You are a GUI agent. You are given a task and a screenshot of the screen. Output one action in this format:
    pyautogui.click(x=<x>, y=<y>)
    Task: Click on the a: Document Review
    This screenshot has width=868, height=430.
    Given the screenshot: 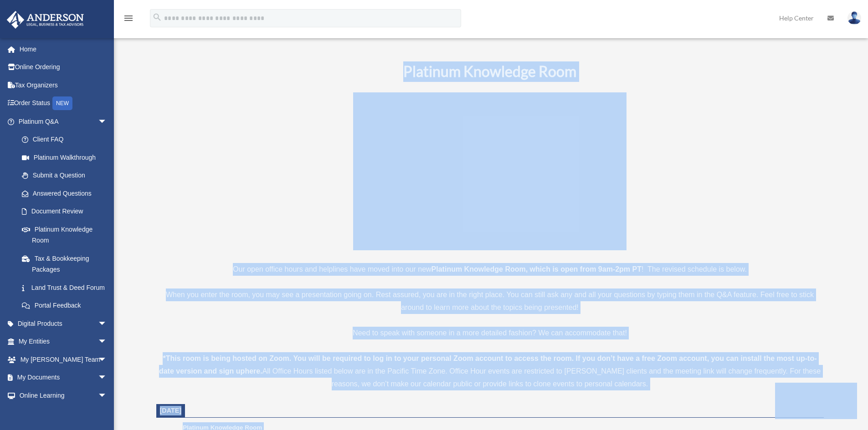 What is the action you would take?
    pyautogui.click(x=67, y=212)
    